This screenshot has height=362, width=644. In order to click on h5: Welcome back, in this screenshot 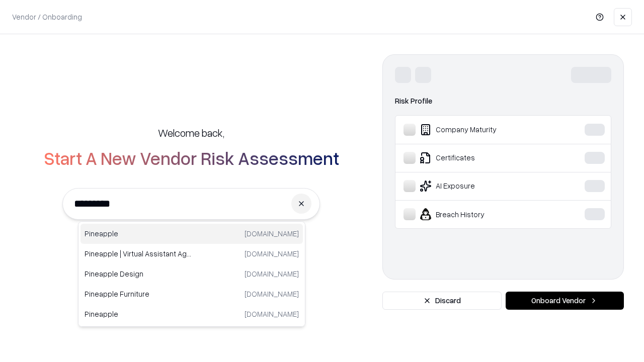, I will do `click(191, 132)`.